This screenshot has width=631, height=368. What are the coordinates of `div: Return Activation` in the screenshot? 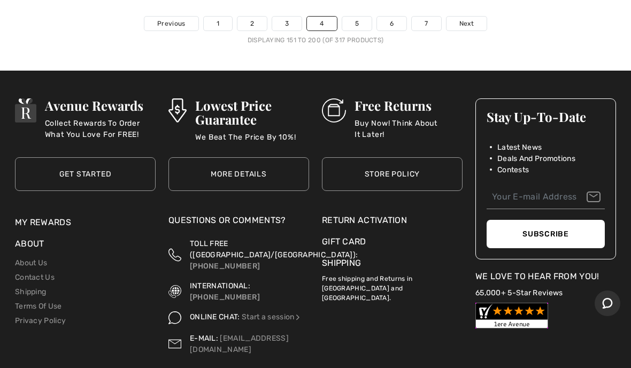 It's located at (392, 220).